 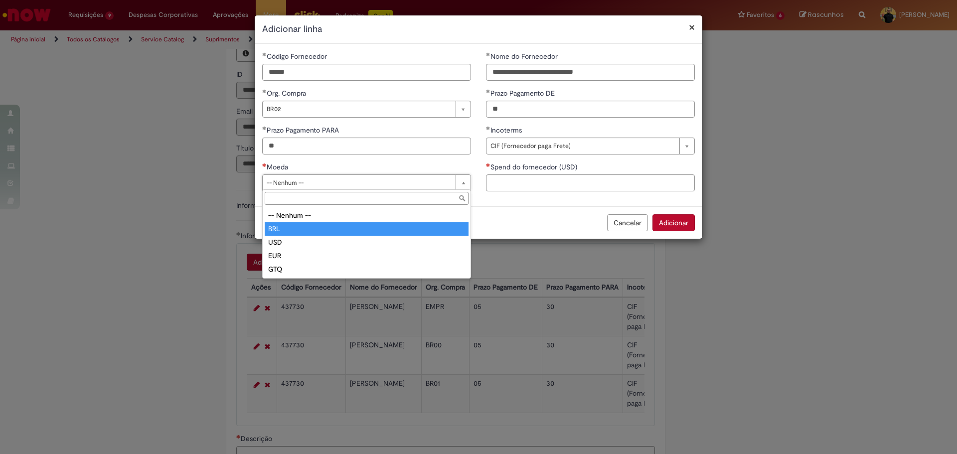 What do you see at coordinates (366, 269) in the screenshot?
I see `div: GTQ` at bounding box center [366, 269].